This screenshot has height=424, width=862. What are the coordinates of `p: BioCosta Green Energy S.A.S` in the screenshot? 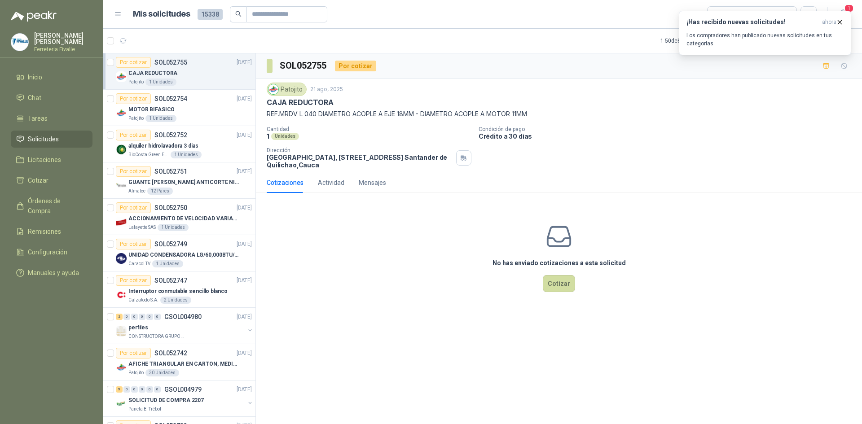 It's located at (149, 155).